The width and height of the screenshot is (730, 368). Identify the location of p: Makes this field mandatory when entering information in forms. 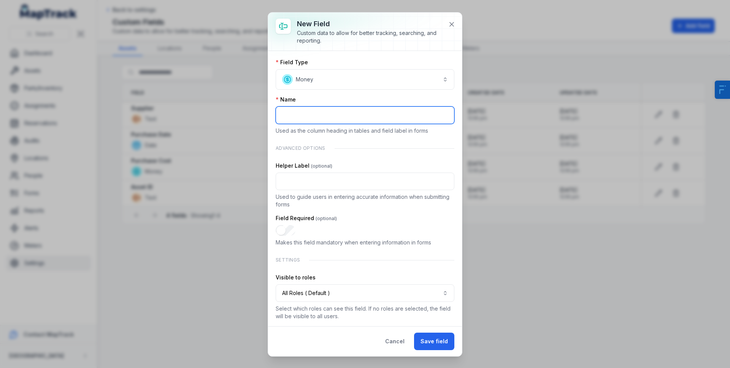
(365, 243).